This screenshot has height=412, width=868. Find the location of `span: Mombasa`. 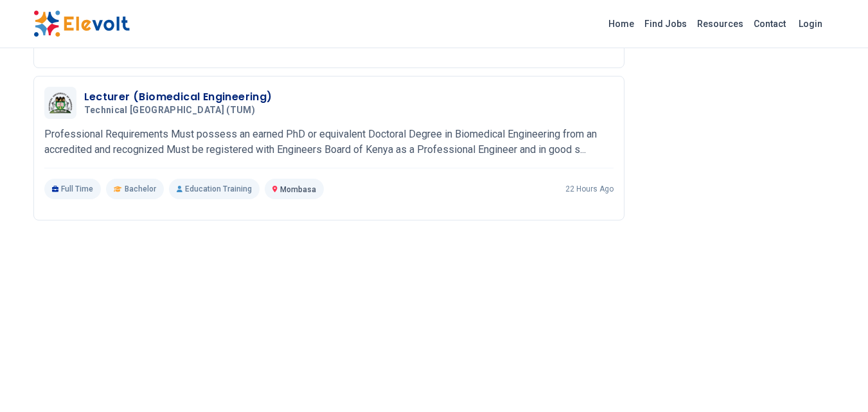

span: Mombasa is located at coordinates (298, 189).